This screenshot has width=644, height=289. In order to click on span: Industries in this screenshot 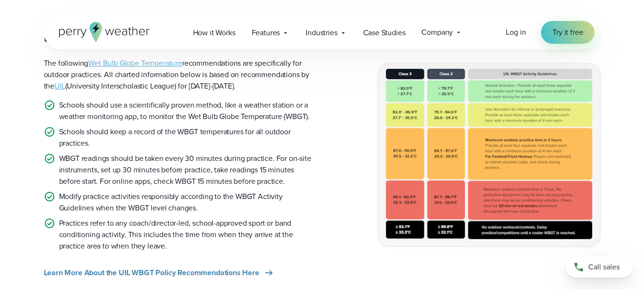, I will do `click(321, 33)`.